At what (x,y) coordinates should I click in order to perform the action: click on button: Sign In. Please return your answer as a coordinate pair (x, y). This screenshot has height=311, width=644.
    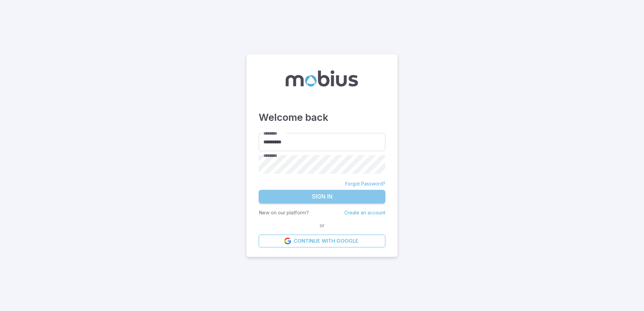
    Looking at the image, I should click on (322, 197).